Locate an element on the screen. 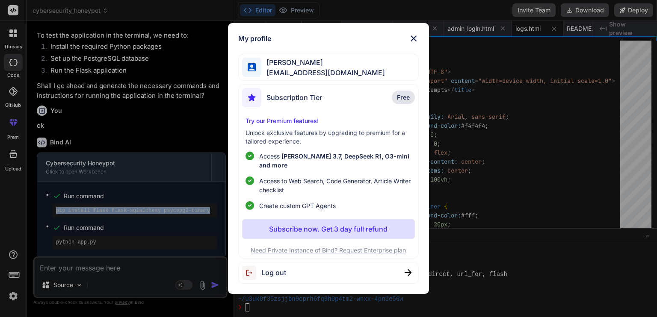  img: profile is located at coordinates (251, 67).